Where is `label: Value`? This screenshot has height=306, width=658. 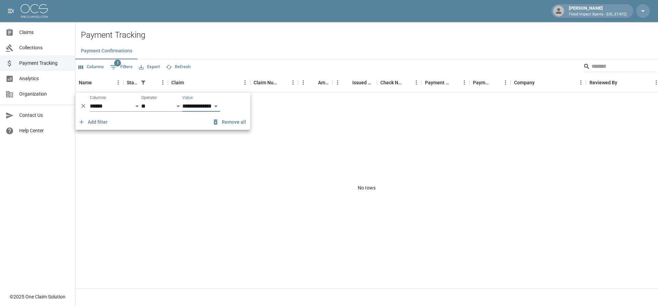 label: Value is located at coordinates (187, 98).